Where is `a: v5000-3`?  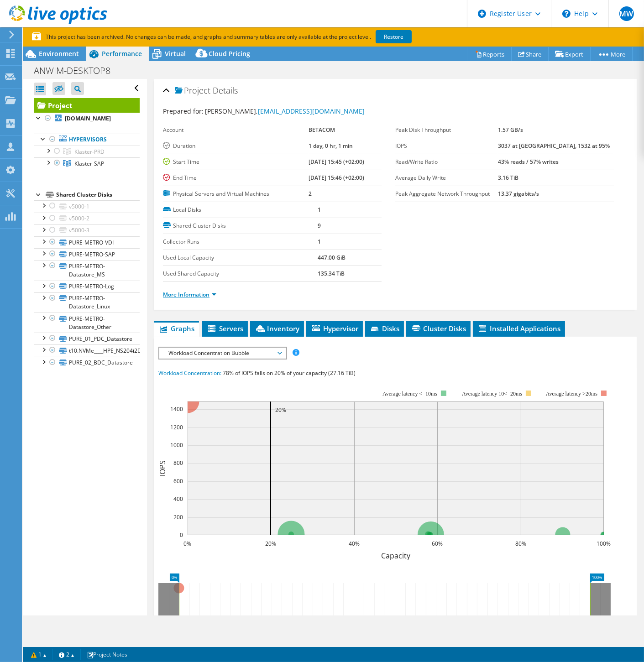
a: v5000-3 is located at coordinates (87, 230).